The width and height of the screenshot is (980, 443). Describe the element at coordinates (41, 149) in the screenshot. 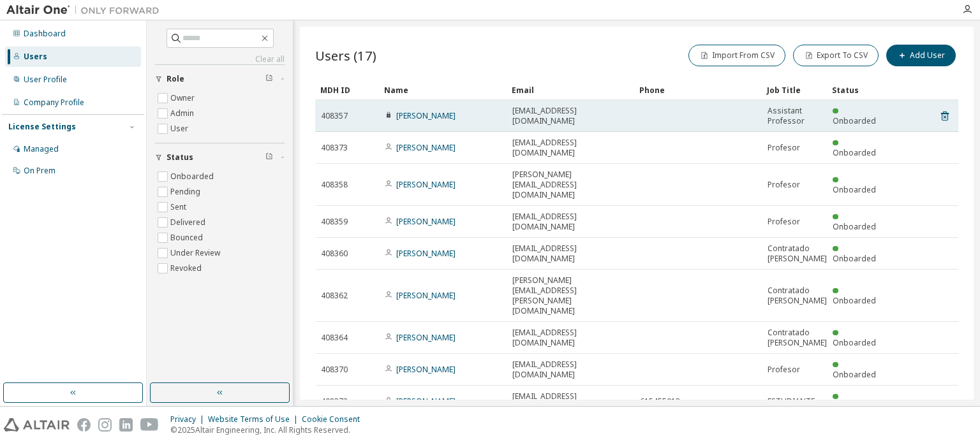

I see `div: Managed` at that location.